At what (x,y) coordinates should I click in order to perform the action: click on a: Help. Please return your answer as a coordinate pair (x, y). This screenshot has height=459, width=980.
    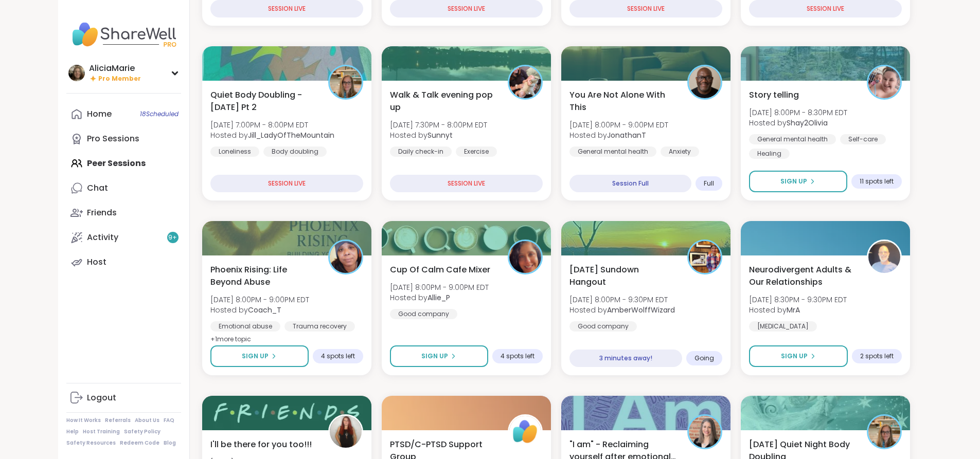
    Looking at the image, I should click on (72, 431).